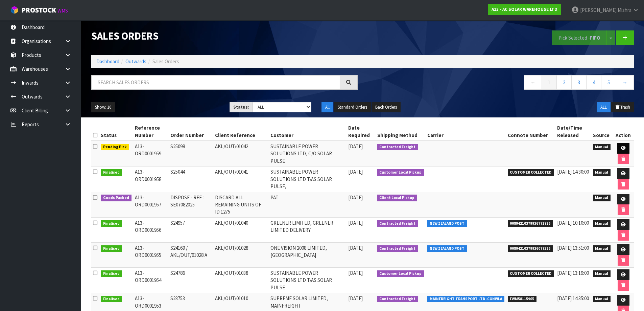 The width and height of the screenshot is (644, 311). Describe the element at coordinates (564, 82) in the screenshot. I see `a: 2` at that location.